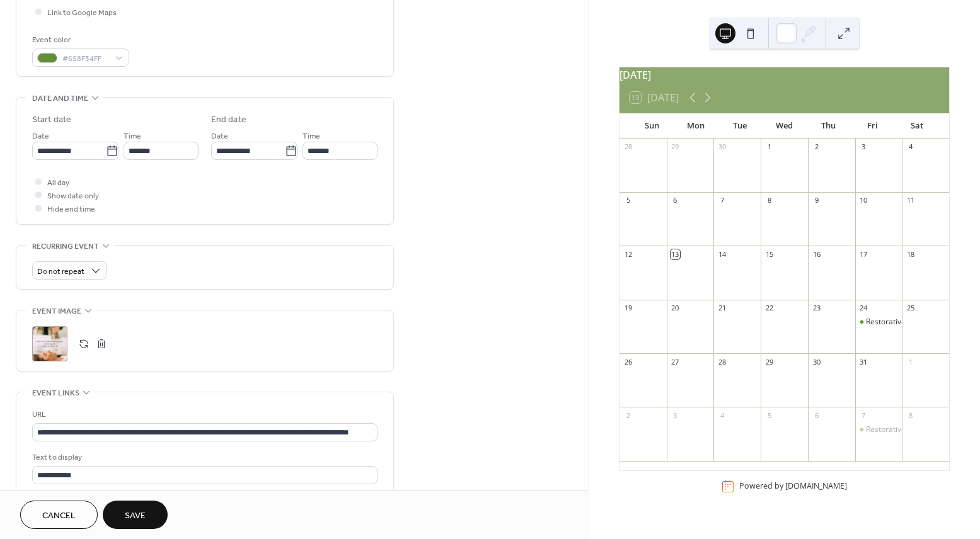  What do you see at coordinates (52, 120) in the screenshot?
I see `div: Start date` at bounding box center [52, 120].